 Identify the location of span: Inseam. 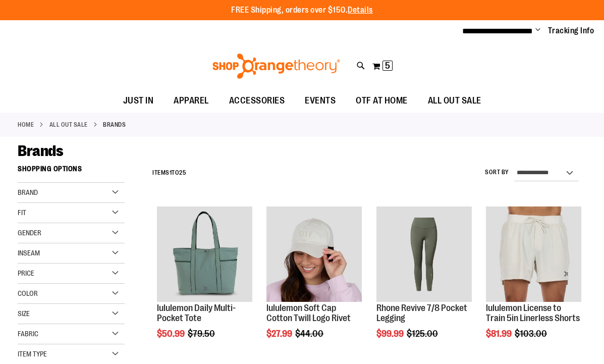
(29, 253).